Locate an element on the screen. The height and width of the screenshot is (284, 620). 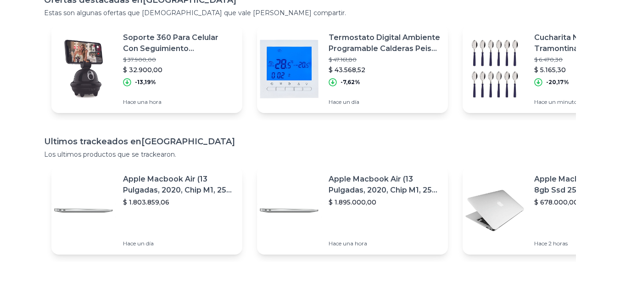
p: $ 43.568,52 is located at coordinates (385, 70).